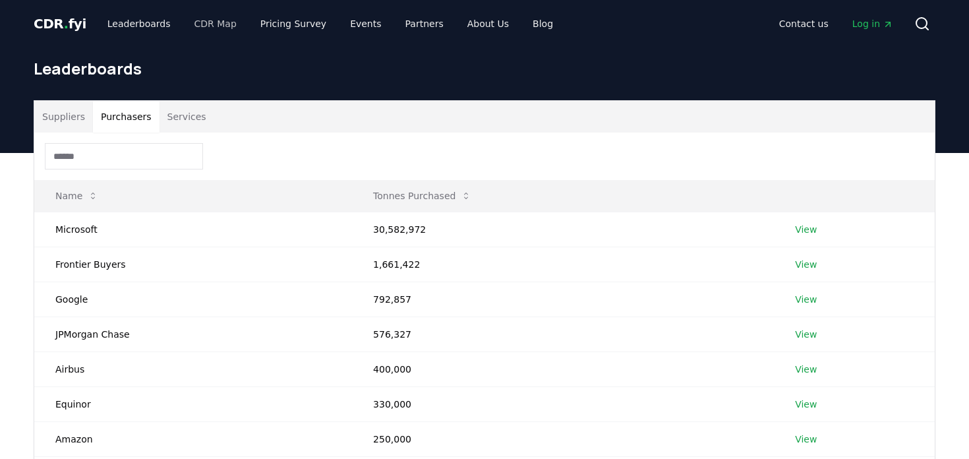 The image size is (969, 459). I want to click on td: Microsoft, so click(193, 229).